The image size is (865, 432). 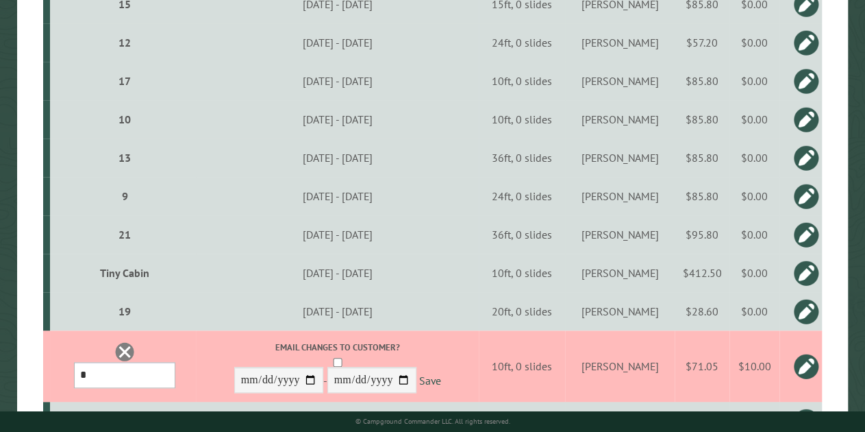 I want to click on div: 10, so click(x=125, y=119).